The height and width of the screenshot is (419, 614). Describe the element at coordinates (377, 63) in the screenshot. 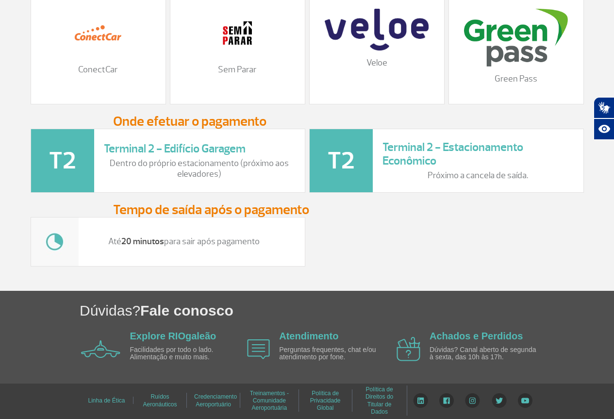

I see `p: Veloe` at that location.